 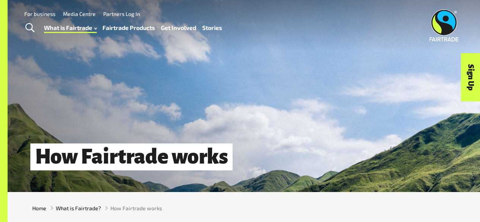 What do you see at coordinates (131, 157) in the screenshot?
I see `h1: How Fairtrade works` at bounding box center [131, 157].